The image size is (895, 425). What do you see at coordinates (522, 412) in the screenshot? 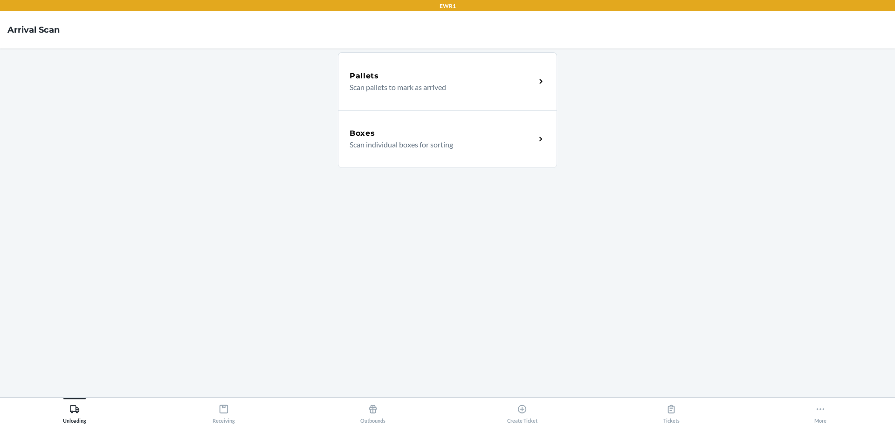
I see `div: Create Ticket` at bounding box center [522, 412].